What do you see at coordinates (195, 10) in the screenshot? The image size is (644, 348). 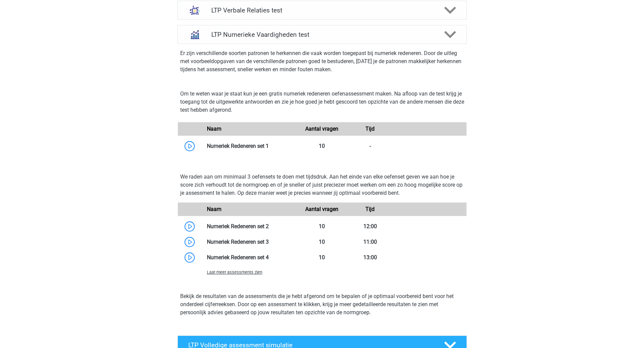 I see `img: analogieen` at bounding box center [195, 10].